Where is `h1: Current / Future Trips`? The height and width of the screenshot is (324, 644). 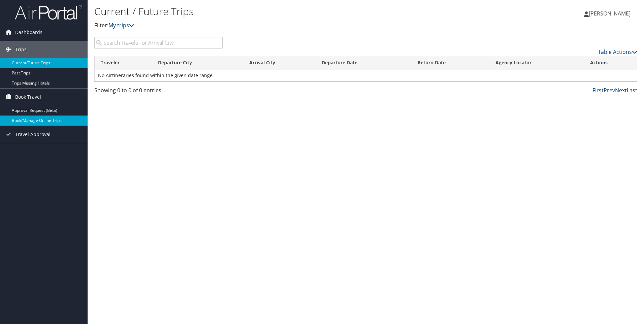
h1: Current / Future Trips is located at coordinates (275, 12).